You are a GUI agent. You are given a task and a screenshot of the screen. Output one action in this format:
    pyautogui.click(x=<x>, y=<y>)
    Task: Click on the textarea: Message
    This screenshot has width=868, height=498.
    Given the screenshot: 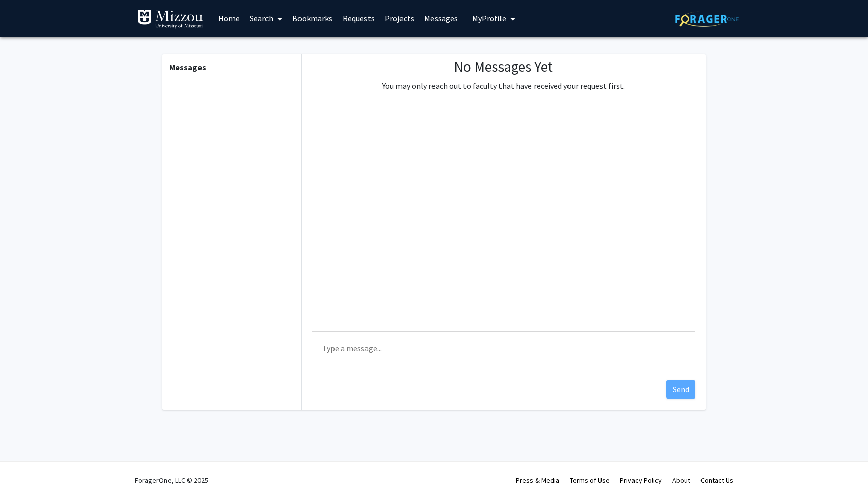 What is the action you would take?
    pyautogui.click(x=504, y=355)
    